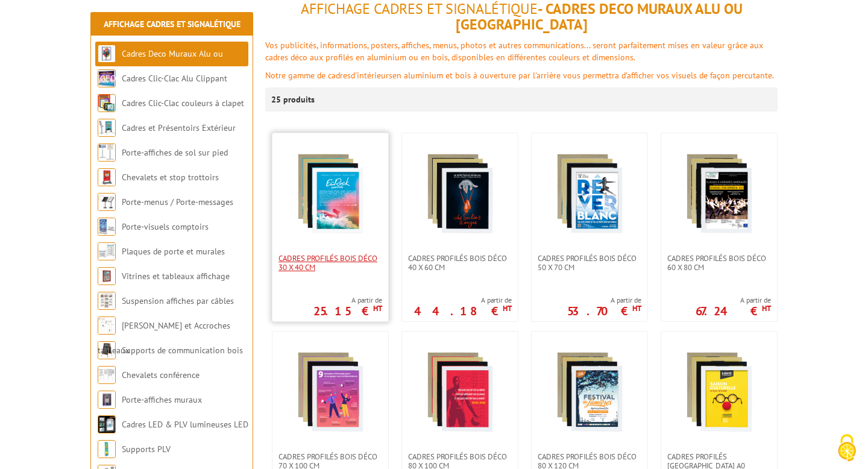  What do you see at coordinates (589, 263) in the screenshot?
I see `a: Cadres Profilés Bois Déco 50 x 70 cm` at bounding box center [589, 263].